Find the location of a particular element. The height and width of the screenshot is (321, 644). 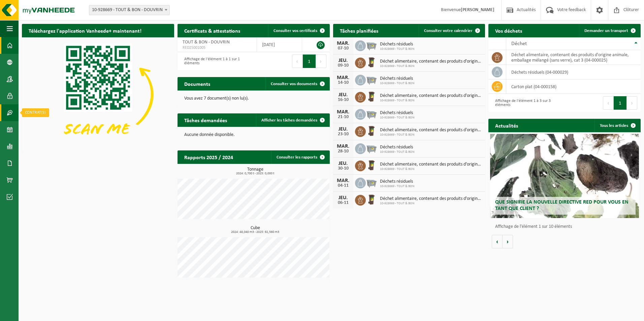

h2: Documents is located at coordinates (197, 83).